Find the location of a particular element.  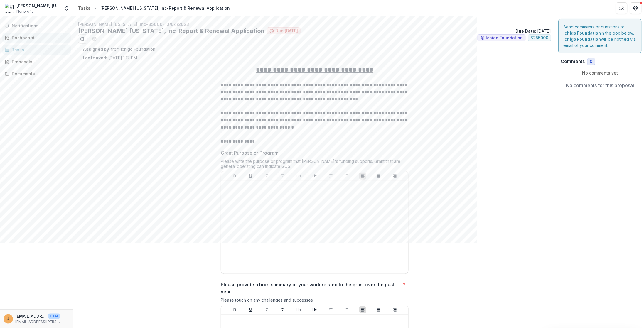

p: No comments for this proposal is located at coordinates (600, 85).